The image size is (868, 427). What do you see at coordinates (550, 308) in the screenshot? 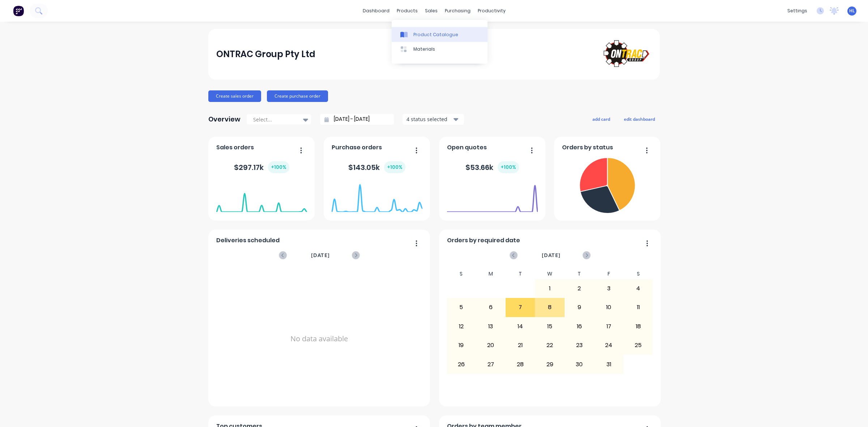
I see `div: 8` at bounding box center [550, 308].